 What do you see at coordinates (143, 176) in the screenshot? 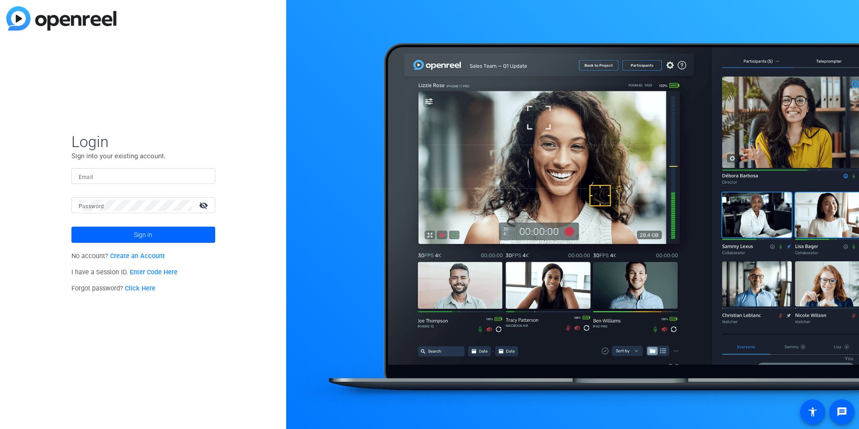
I see `input: Enter Email Address` at bounding box center [143, 176].